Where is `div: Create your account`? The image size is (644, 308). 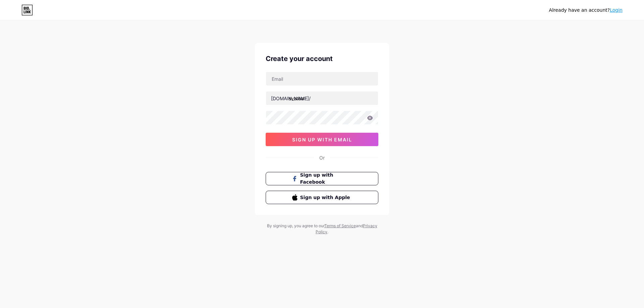 div: Create your account is located at coordinates (322, 58).